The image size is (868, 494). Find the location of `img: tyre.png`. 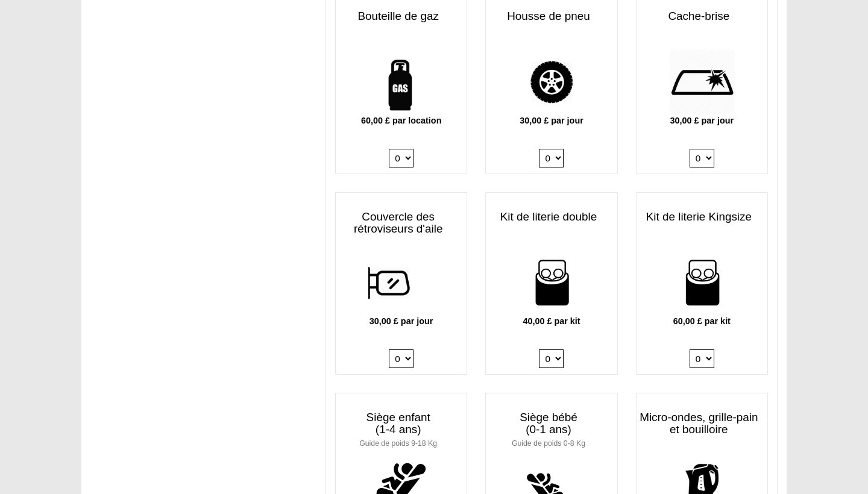

img: tyre.png is located at coordinates (552, 82).